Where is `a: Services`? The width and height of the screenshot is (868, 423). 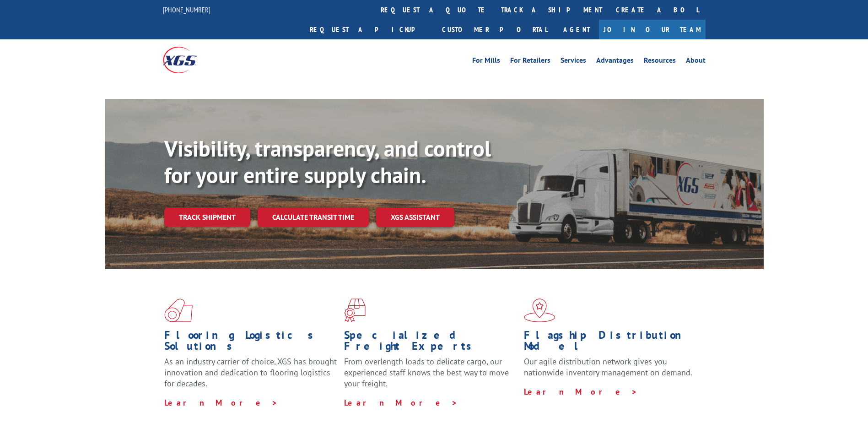
a: Services is located at coordinates (573, 62).